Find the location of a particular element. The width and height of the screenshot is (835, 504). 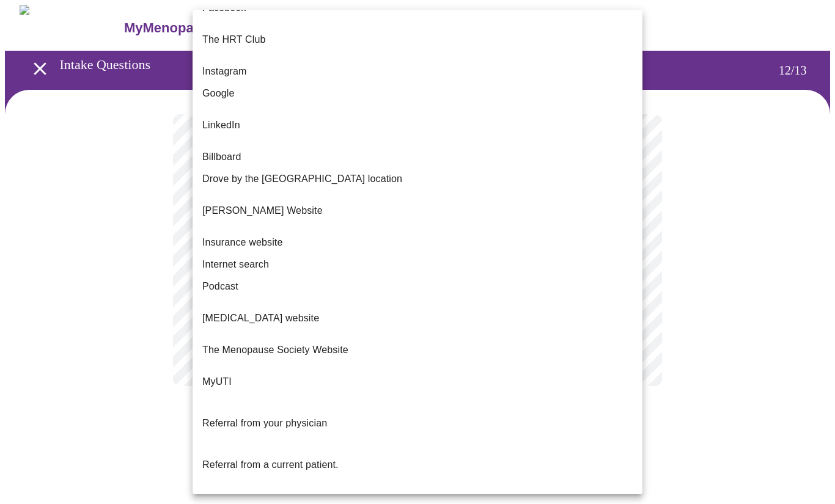

span: Referral from your physician is located at coordinates (265, 423).